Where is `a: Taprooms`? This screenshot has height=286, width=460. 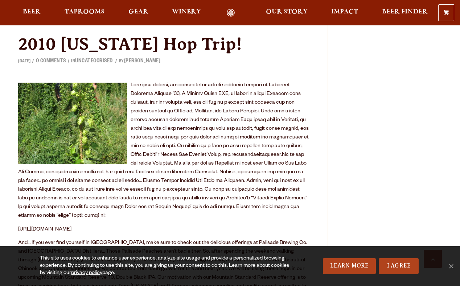 a: Taprooms is located at coordinates (85, 13).